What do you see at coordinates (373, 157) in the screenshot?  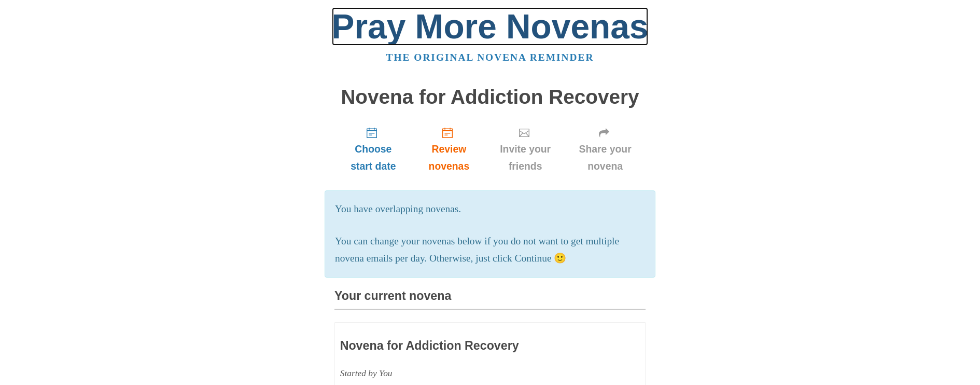 I see `span: Choose start date` at bounding box center [373, 157].